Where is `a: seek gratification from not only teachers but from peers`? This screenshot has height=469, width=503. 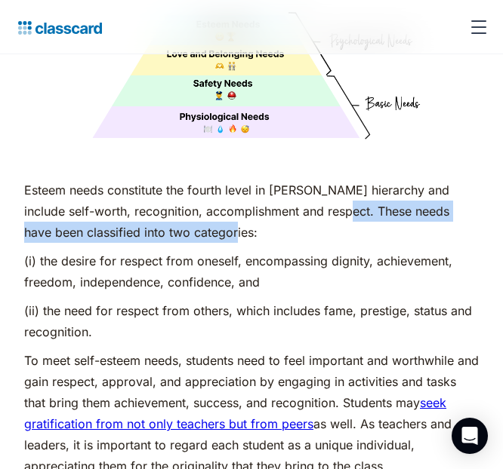
a: seek gratification from not only teachers but from peers is located at coordinates (235, 414).